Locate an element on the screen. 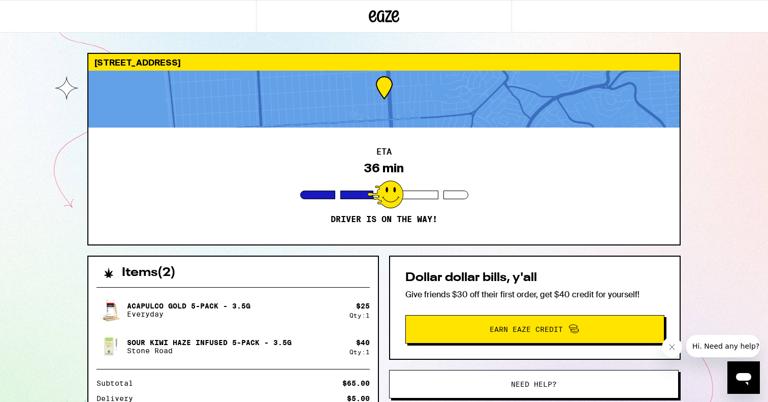  span: Earn Eaze Credit is located at coordinates (526, 329).